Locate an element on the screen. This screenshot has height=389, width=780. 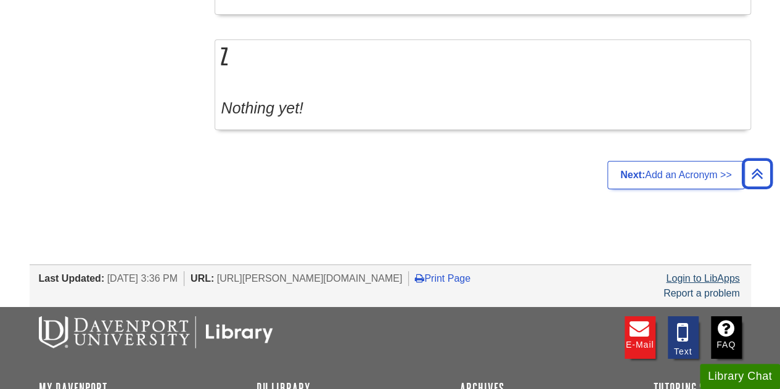
a: Back to Top is located at coordinates (758, 173).